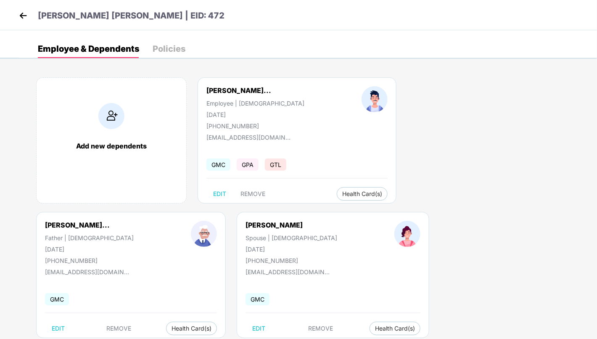  What do you see at coordinates (23, 16) in the screenshot?
I see `img: back` at bounding box center [23, 16].